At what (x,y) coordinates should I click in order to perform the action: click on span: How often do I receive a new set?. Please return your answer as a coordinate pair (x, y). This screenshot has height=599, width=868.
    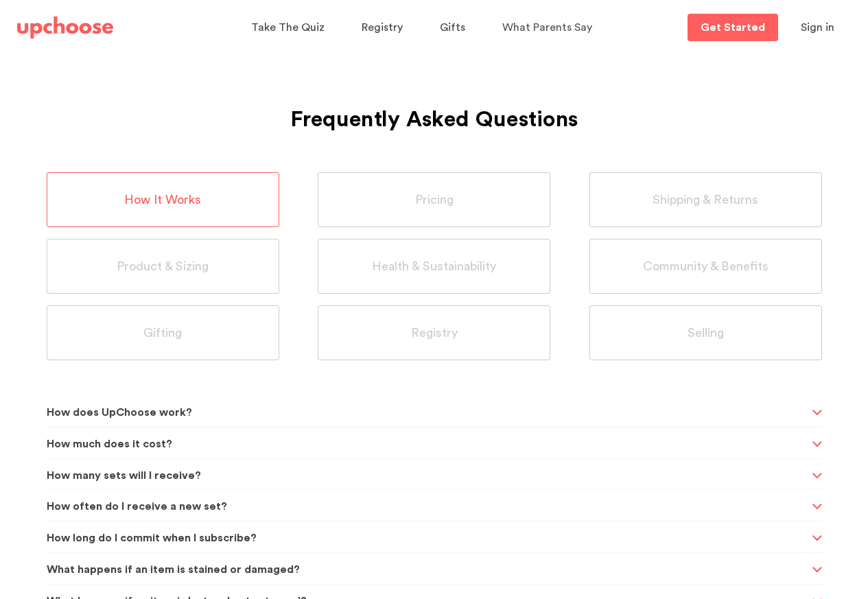
    Looking at the image, I should click on (428, 506).